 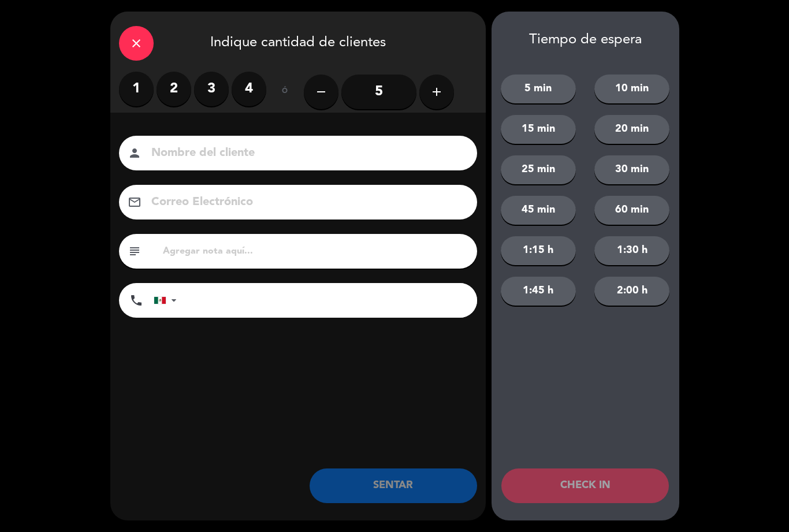 What do you see at coordinates (585, 485) in the screenshot?
I see `button: CHECK IN` at bounding box center [585, 485].